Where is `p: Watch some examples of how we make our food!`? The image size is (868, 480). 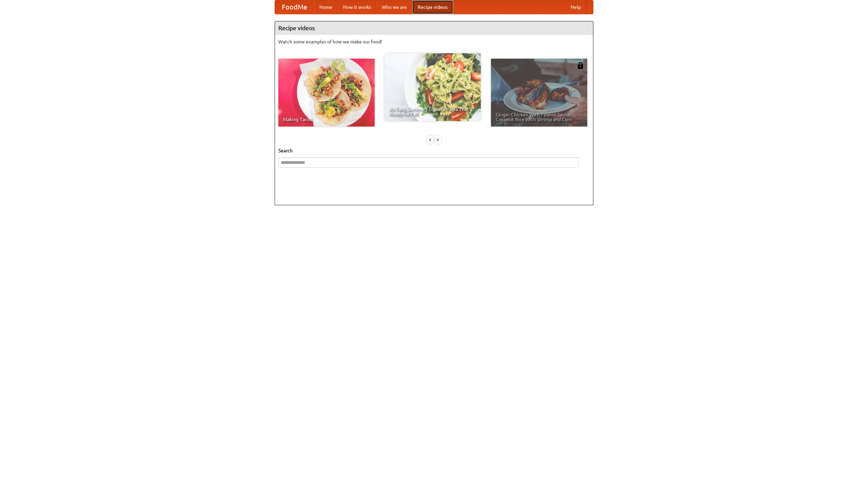 p: Watch some examples of how we make our food! is located at coordinates (434, 42).